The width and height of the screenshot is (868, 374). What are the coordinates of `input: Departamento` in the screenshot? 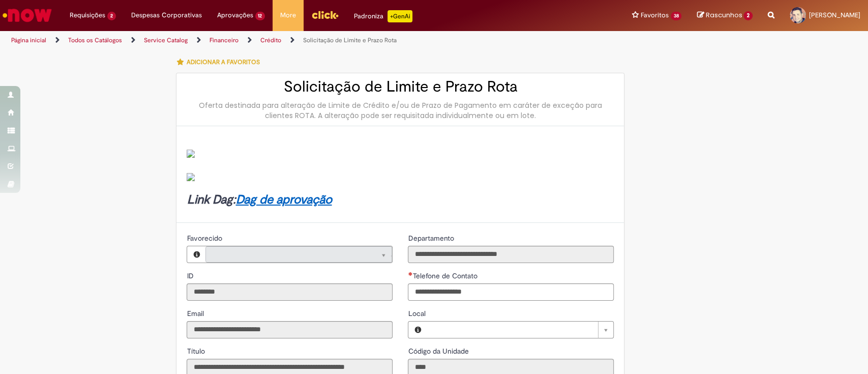 It's located at (510, 254).